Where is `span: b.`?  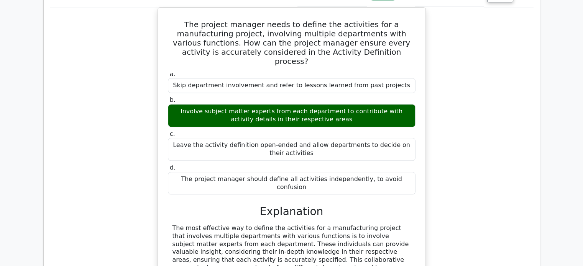
span: b. is located at coordinates (172, 100).